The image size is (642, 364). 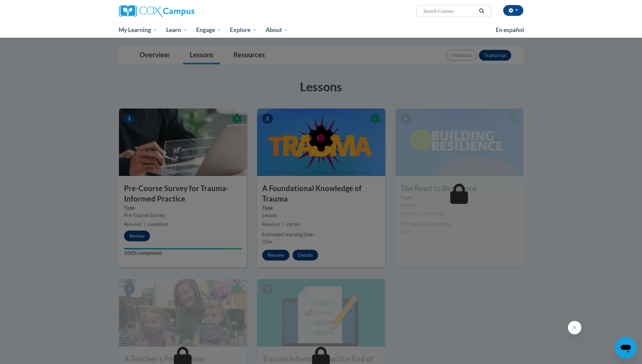 I want to click on input: Search Courses, so click(x=450, y=11).